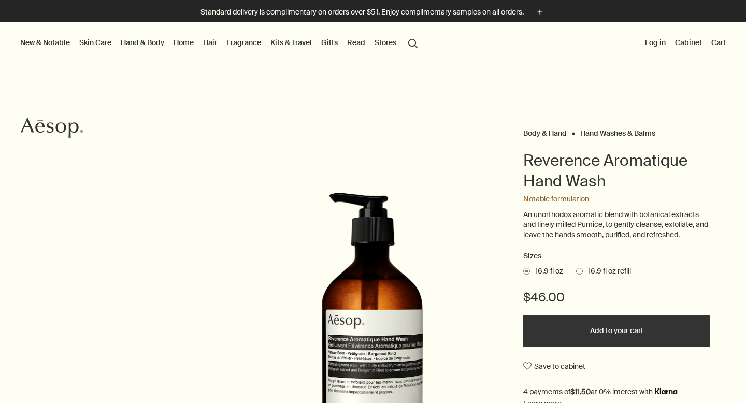 The width and height of the screenshot is (746, 403). I want to click on button: Open search, so click(413, 42).